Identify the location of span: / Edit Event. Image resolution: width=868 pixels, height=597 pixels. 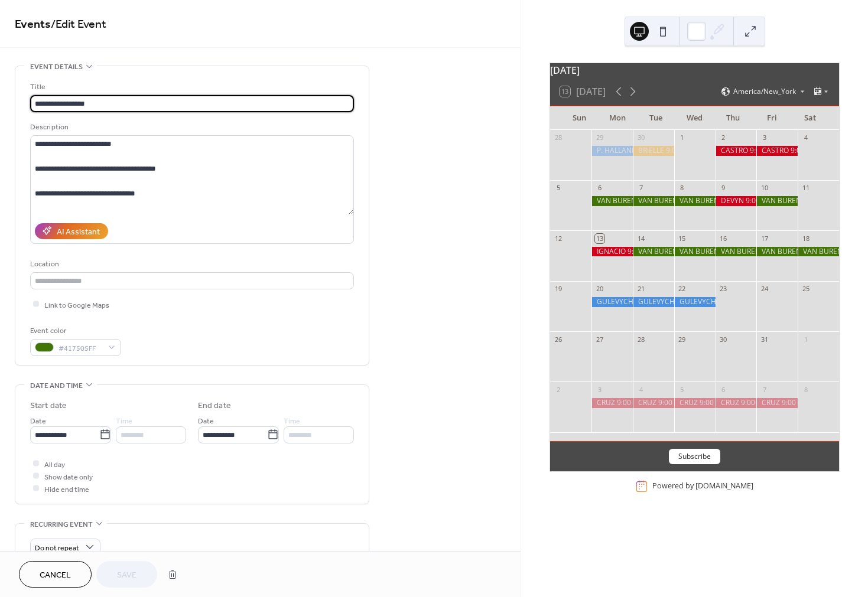
(78, 24).